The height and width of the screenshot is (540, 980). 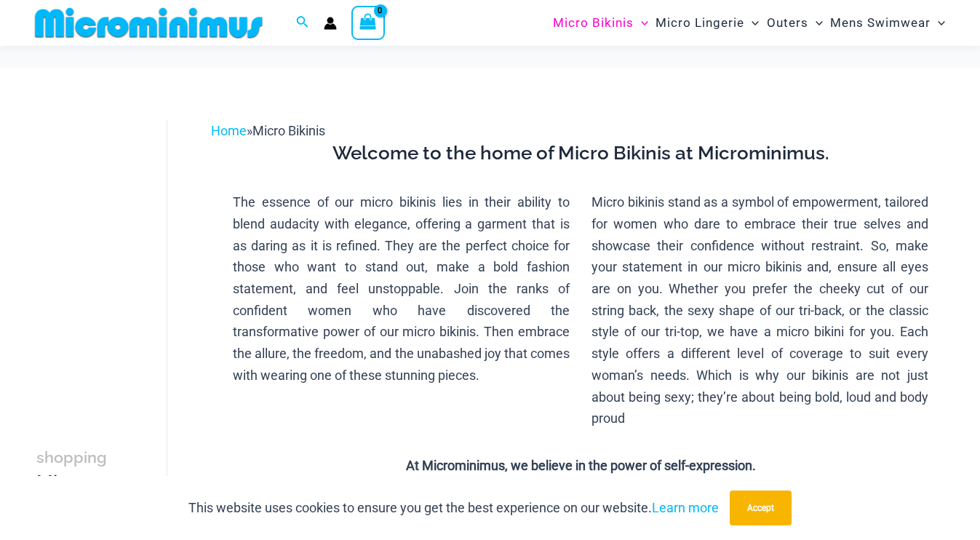 I want to click on strong: At Microminimus, we believe in the power of self-expression., so click(x=581, y=466).